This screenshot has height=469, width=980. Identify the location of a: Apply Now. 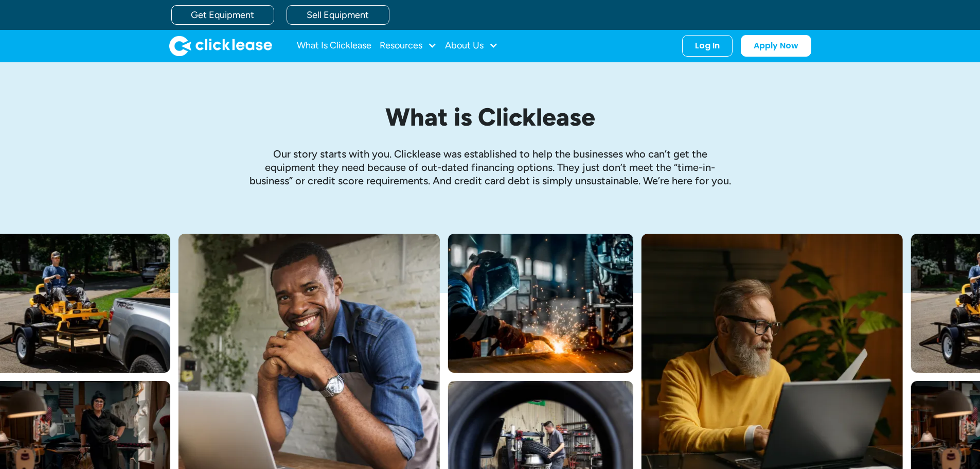
(775, 45).